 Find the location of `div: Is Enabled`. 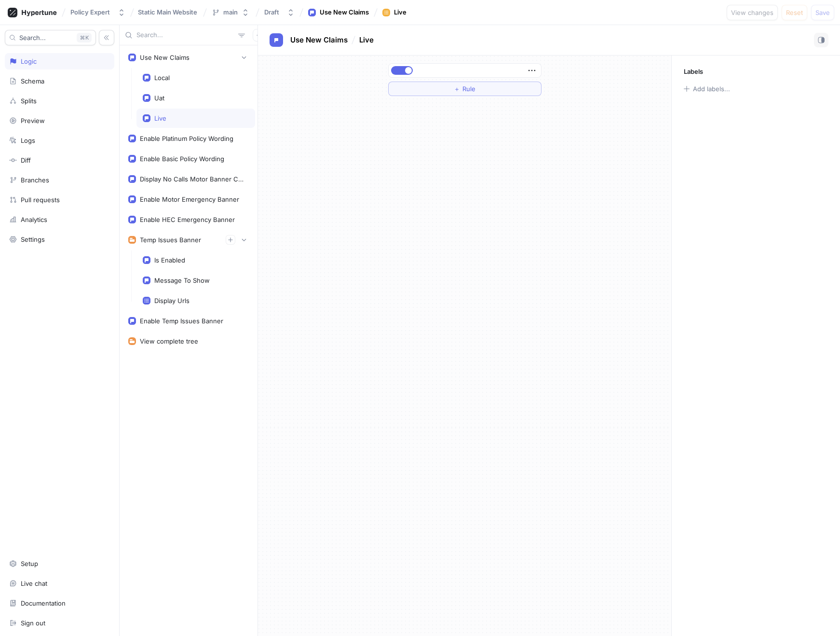

div: Is Enabled is located at coordinates (170, 260).